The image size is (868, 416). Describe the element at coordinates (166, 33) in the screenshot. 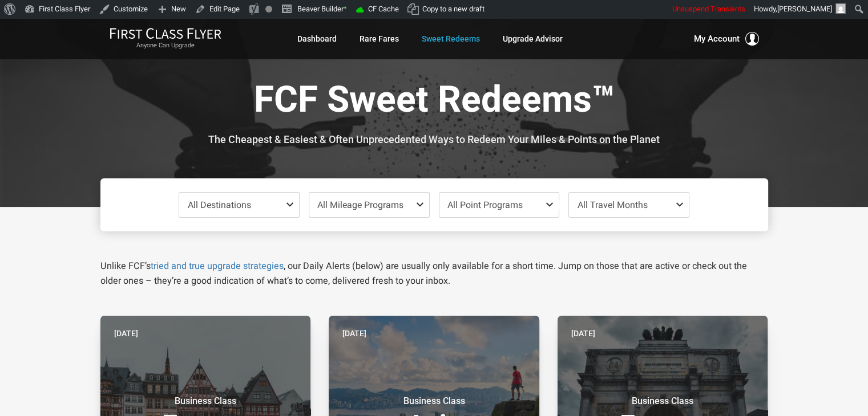

I see `img: First Class Flyer` at that location.